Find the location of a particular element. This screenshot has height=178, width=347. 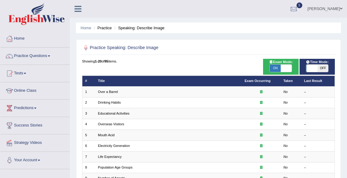

div: Showing of items. is located at coordinates (209, 61).